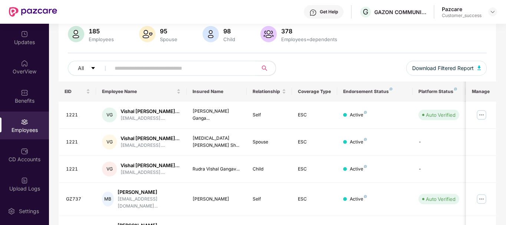 Image resolution: width=506 pixels, height=225 pixels. What do you see at coordinates (309, 31) in the screenshot?
I see `div: 378` at bounding box center [309, 31].